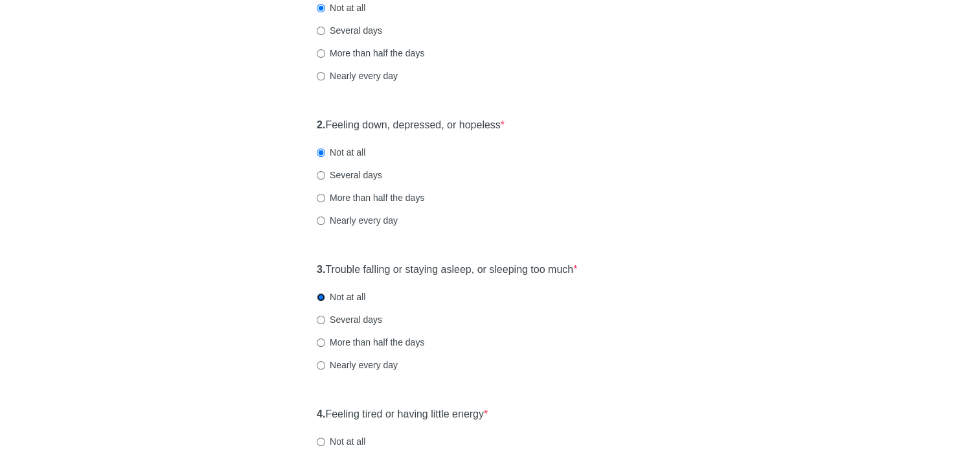 Image resolution: width=980 pixels, height=459 pixels. I want to click on label: Trouble falling or staying asleep, or sleeping too much, so click(447, 269).